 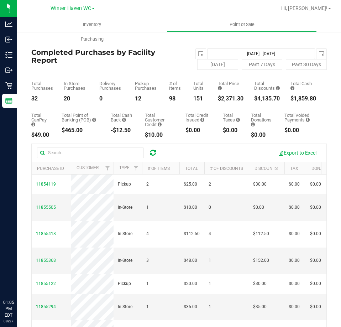 What do you see at coordinates (160, 120) in the screenshot?
I see `div: Total Customer Credit` at bounding box center [160, 120].